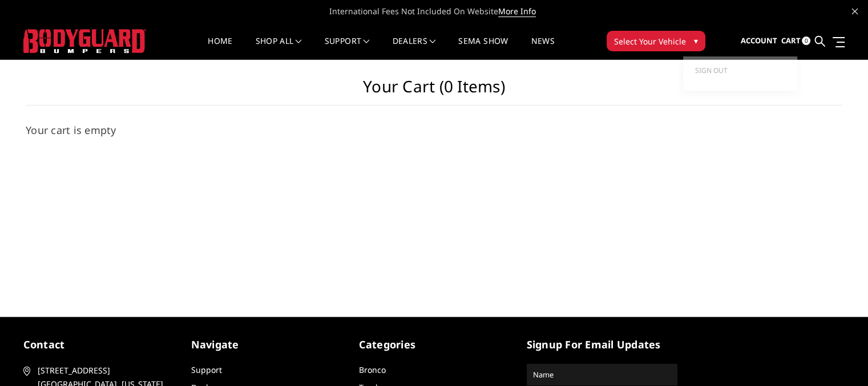 The width and height of the screenshot is (868, 386). What do you see at coordinates (267, 344) in the screenshot?
I see `h5: Navigate` at bounding box center [267, 344].